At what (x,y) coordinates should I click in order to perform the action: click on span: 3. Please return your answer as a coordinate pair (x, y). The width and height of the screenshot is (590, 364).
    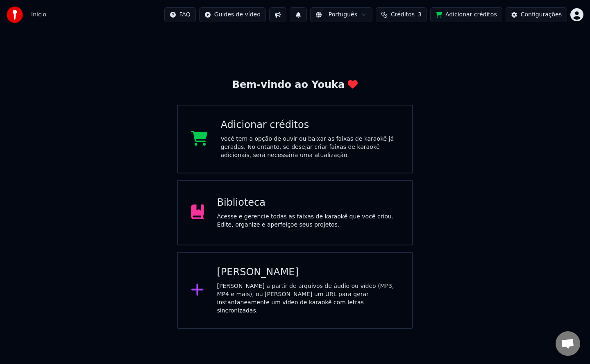
    Looking at the image, I should click on (419, 15).